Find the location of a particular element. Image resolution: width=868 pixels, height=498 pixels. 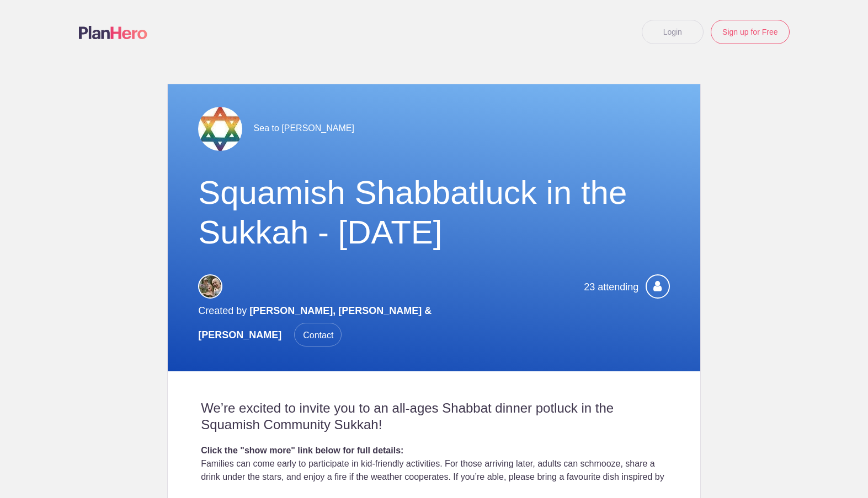

p: 23 attending is located at coordinates (610, 287).